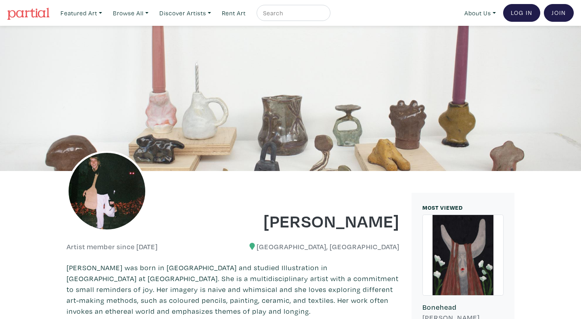  Describe the element at coordinates (81, 13) in the screenshot. I see `a: Featured Art` at that location.